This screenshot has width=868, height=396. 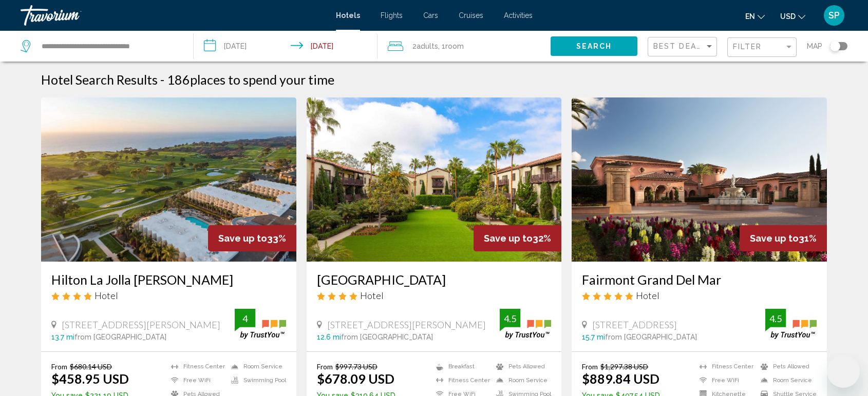 I want to click on a: Fairmont Grand Del Mar, so click(x=699, y=280).